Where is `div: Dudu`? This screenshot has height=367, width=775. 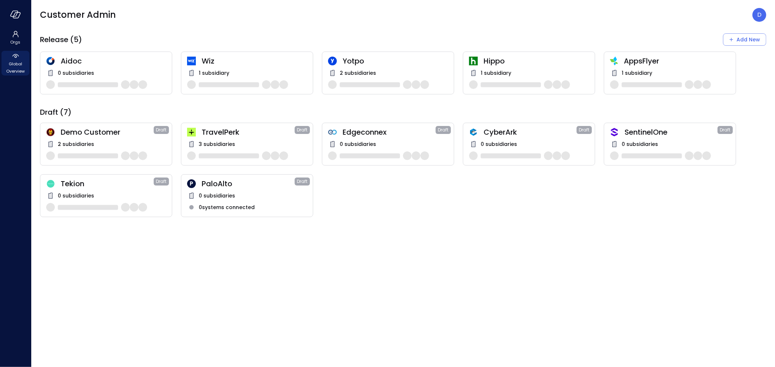 div: Dudu is located at coordinates (759, 15).